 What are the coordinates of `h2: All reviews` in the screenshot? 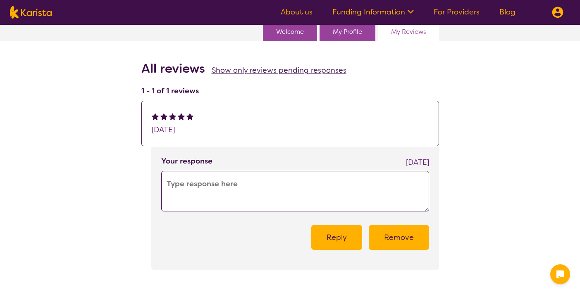 It's located at (173, 69).